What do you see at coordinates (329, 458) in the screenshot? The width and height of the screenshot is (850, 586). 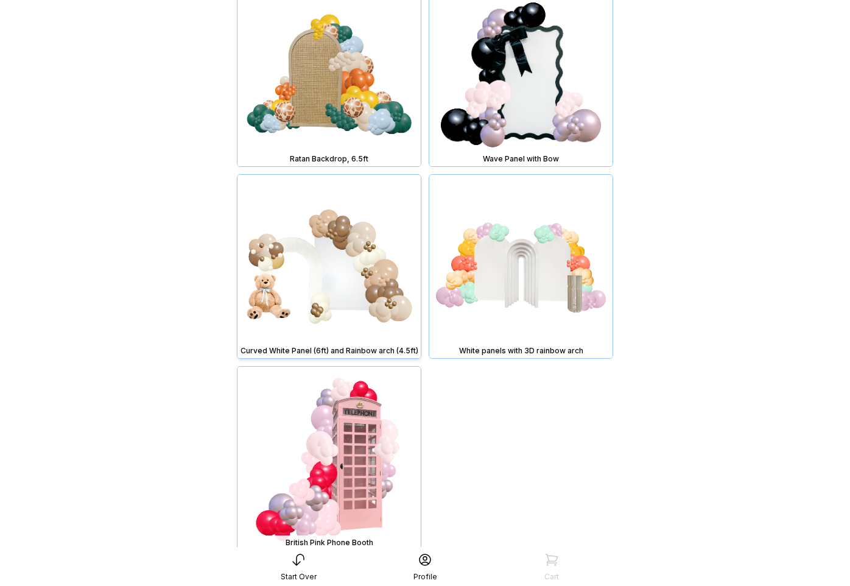 I see `img: British Pink Phone Booth` at bounding box center [329, 458].